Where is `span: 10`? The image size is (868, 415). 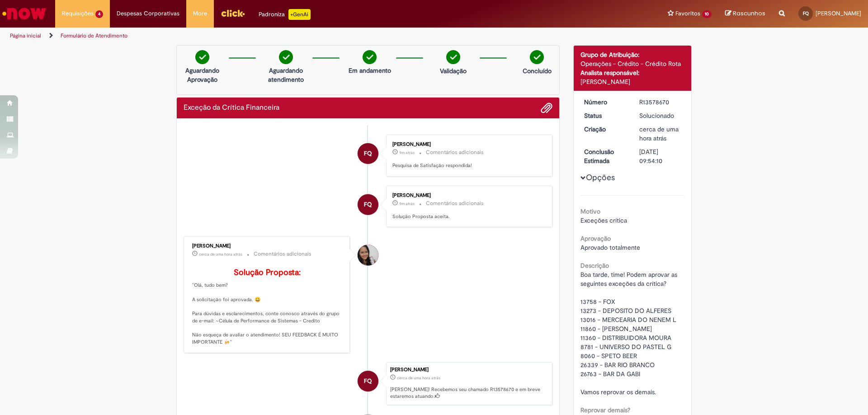
span: 10 is located at coordinates (706, 14).